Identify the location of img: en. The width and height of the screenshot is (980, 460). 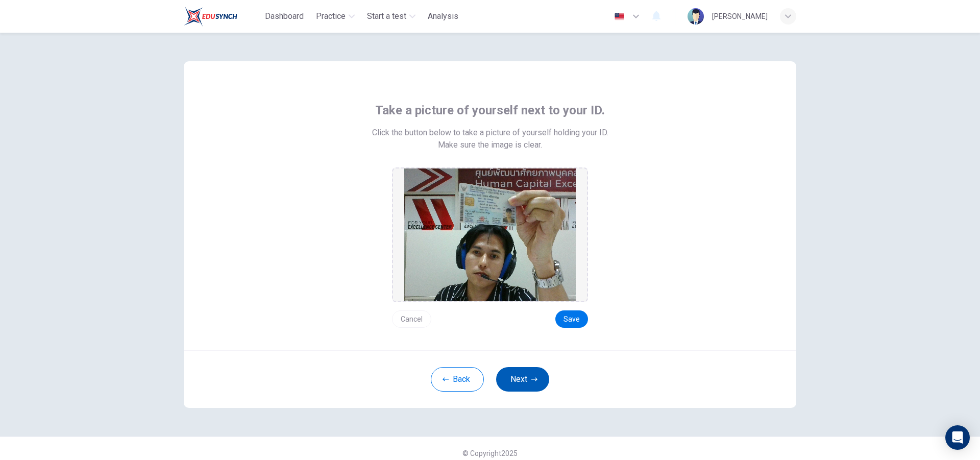
(619, 16).